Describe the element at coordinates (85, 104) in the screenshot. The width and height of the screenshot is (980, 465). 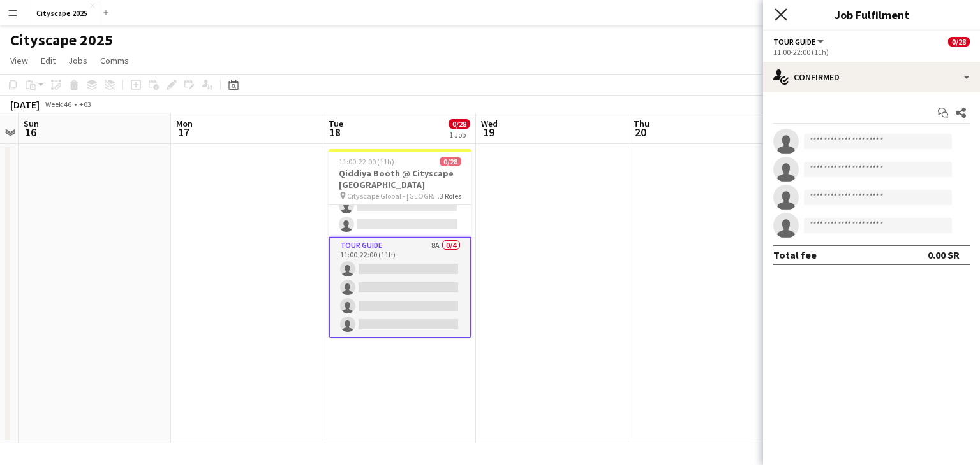
I see `div: +03` at that location.